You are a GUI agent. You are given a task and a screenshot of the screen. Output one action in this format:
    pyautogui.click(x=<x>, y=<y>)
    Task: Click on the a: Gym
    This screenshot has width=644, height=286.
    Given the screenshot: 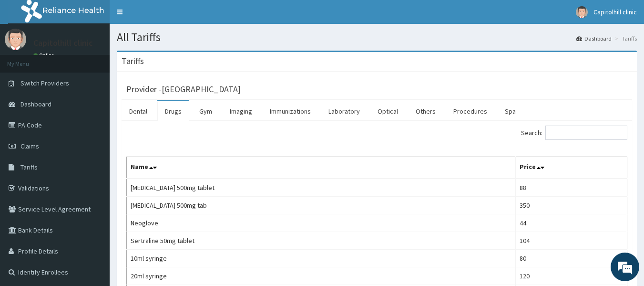 What is the action you would take?
    pyautogui.click(x=206, y=111)
    